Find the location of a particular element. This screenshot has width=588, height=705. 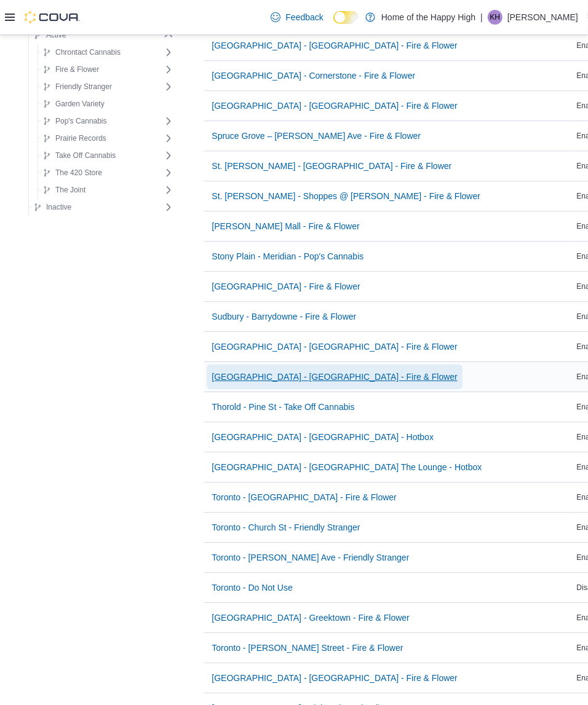

button: Friendly Stranger is located at coordinates (77, 87).